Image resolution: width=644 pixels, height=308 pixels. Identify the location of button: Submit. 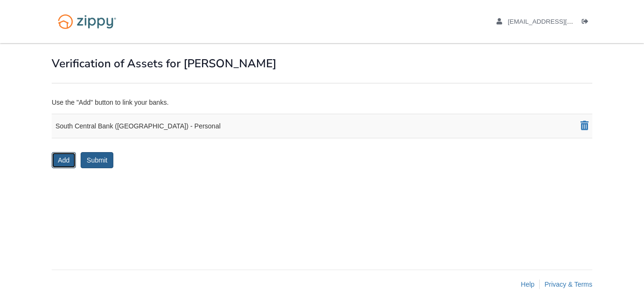
(97, 160).